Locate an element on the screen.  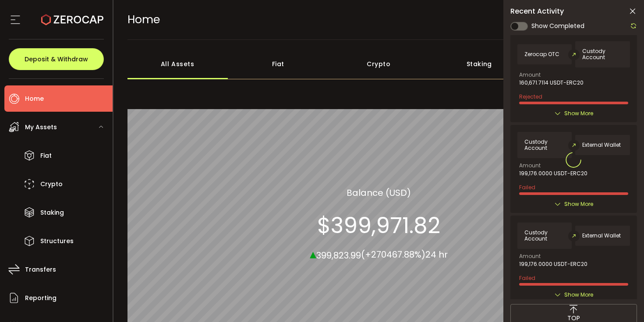
section: Balance (USD) is located at coordinates (379, 192).